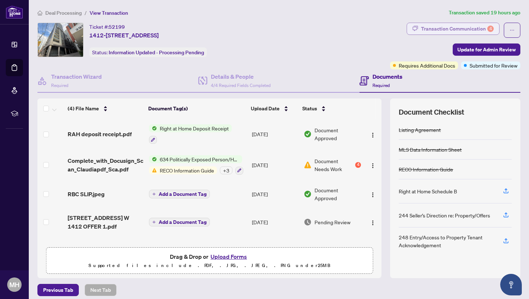  Describe the element at coordinates (446, 241) in the screenshot. I see `div: 248 Entry/Access to Property Tenant Acknowledgement` at that location.